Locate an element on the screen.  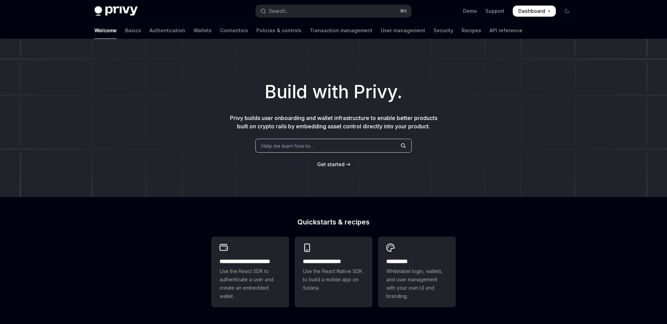
a: User management is located at coordinates (403, 31).